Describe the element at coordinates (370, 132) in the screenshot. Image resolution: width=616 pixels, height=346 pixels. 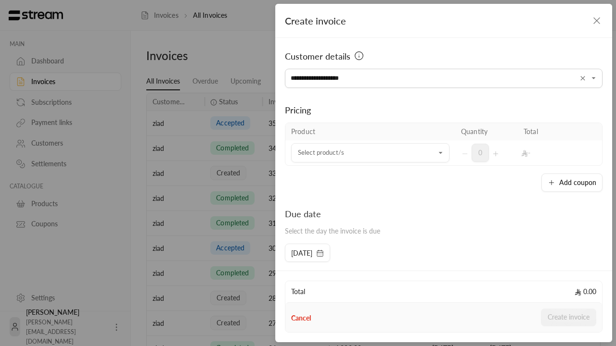
I see `th: Product` at that location.